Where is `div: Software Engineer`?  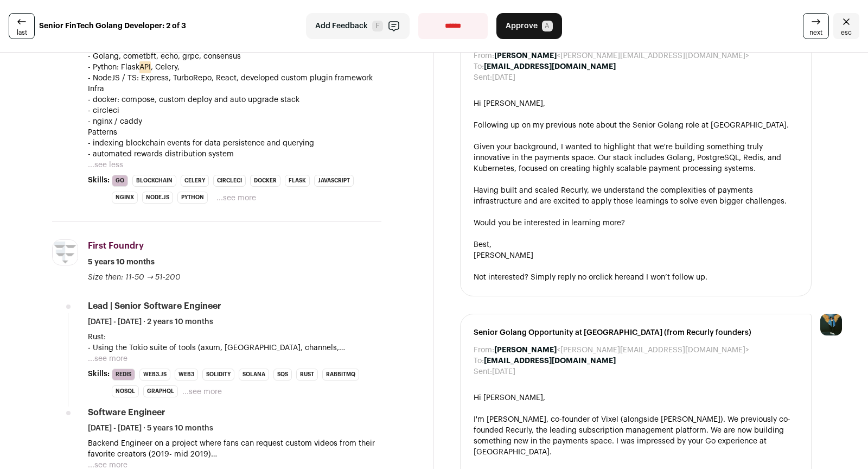 div: Software Engineer is located at coordinates (126, 412).